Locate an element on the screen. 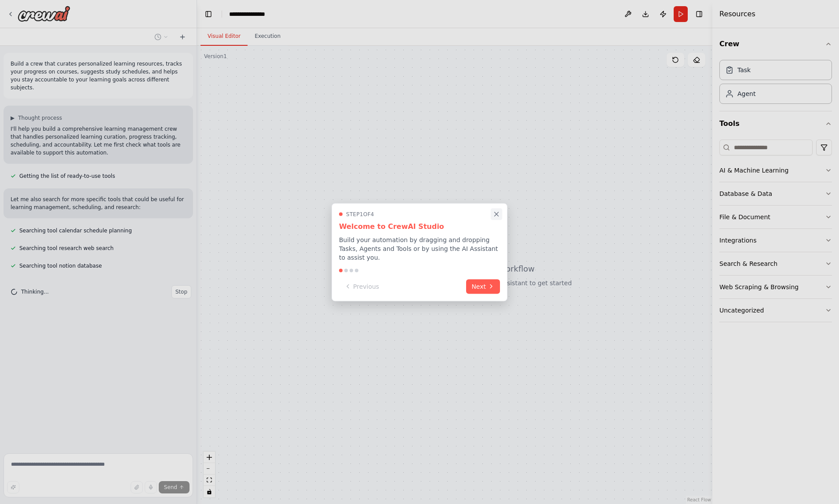 The height and width of the screenshot is (504, 839). span: Step 1 of 4 is located at coordinates (360, 214).